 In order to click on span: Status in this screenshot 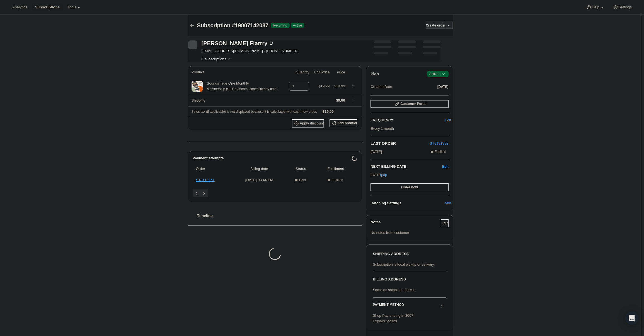, I will do `click(301, 169)`.